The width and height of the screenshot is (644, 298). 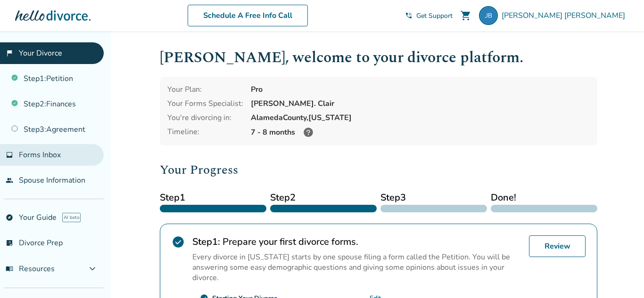 I want to click on span: menu_book, so click(x=10, y=269).